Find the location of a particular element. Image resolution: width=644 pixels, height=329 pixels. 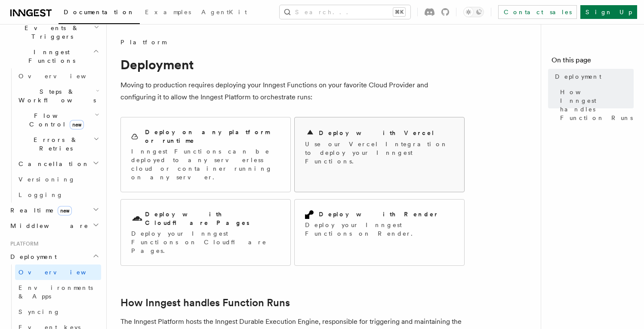

h1: Deployment is located at coordinates (293, 64).